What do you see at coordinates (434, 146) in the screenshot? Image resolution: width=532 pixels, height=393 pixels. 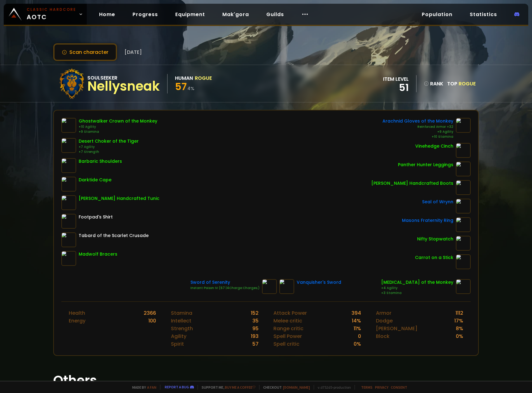 I see `div: Vinehedge Cinch` at bounding box center [434, 146].